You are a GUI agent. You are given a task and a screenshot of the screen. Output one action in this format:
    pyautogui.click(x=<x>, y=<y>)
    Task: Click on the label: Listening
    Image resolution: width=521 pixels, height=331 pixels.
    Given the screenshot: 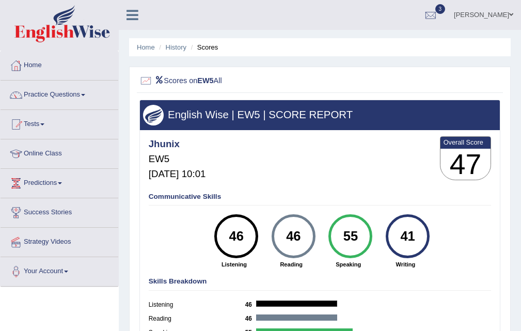 What is the action you would take?
    pyautogui.click(x=197, y=305)
    